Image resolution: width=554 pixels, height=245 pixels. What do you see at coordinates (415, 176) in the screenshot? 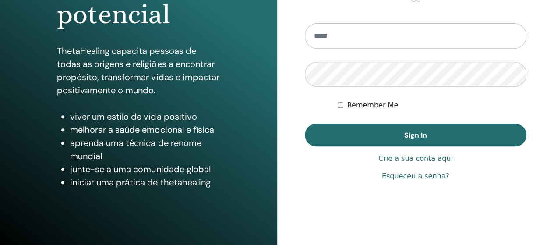
I see `a: Esqueceu a senha?` at bounding box center [415, 176].